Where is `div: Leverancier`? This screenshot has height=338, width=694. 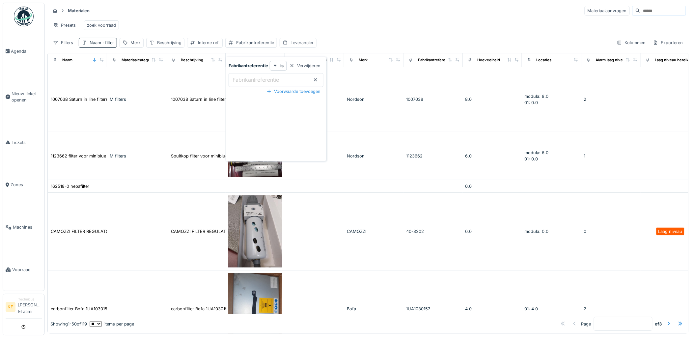 div: Leverancier is located at coordinates (302, 43).